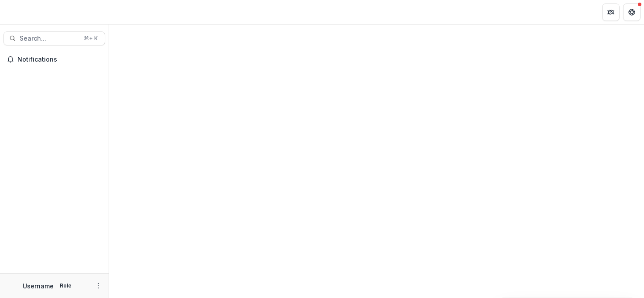  Describe the element at coordinates (54, 38) in the screenshot. I see `button: Search...` at that location.